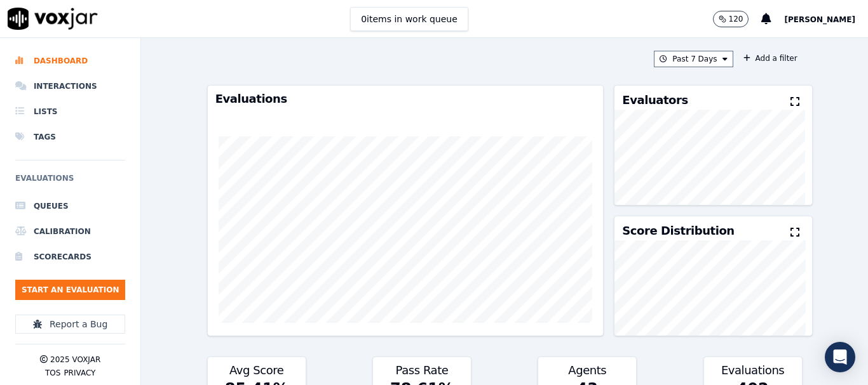  I want to click on a: Interactions, so click(70, 86).